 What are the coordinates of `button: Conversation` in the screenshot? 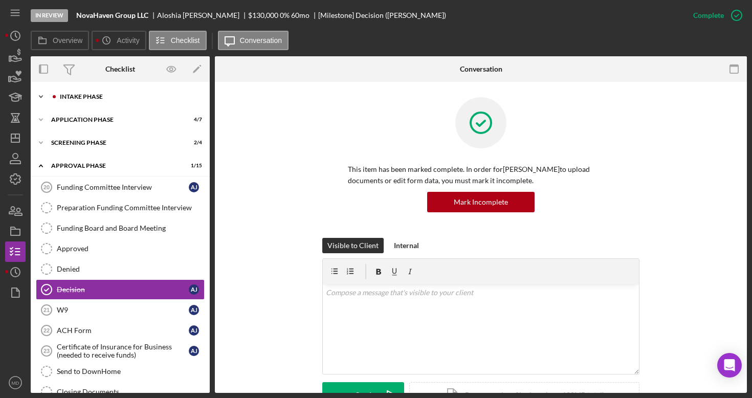 It's located at (253, 40).